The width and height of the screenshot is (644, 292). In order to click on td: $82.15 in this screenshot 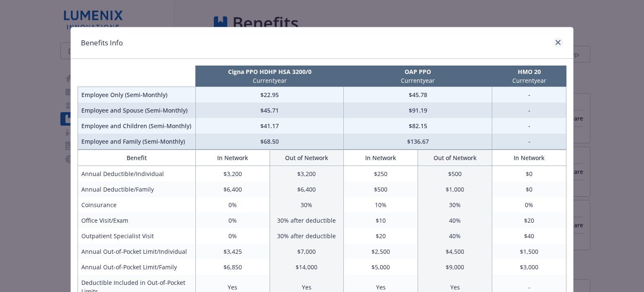, I will do `click(418, 125)`.